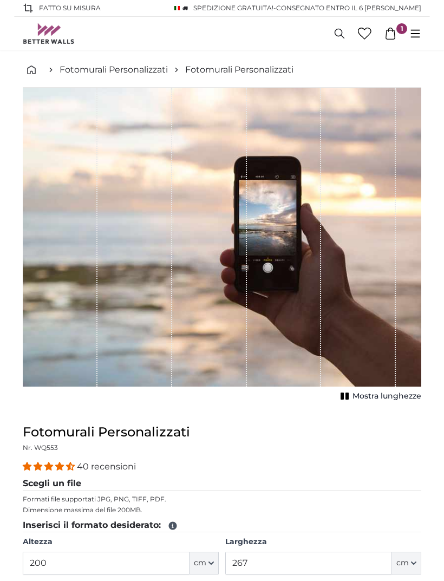 The height and width of the screenshot is (581, 444). I want to click on h1: Fotomurali Personalizzati, so click(222, 432).